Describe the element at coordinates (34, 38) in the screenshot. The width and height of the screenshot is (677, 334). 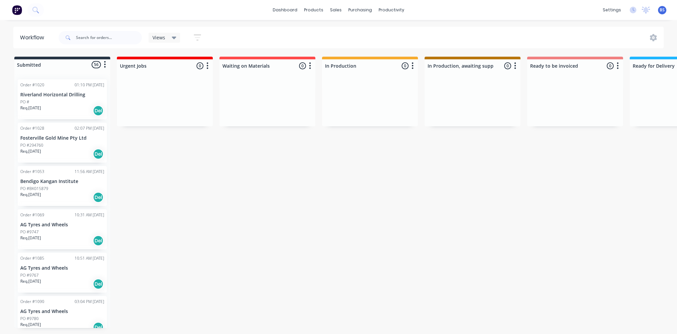
I see `div: Workflow` at that location.